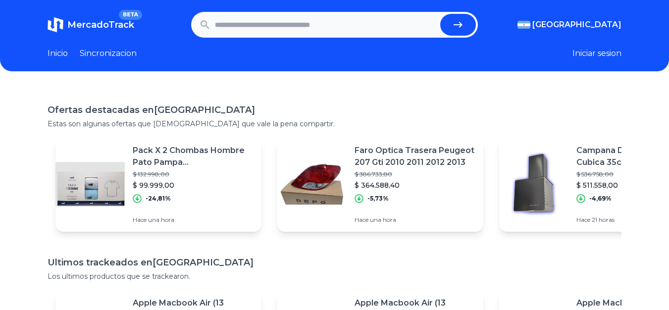 The height and width of the screenshot is (310, 669). I want to click on img: Argentina, so click(524, 25).